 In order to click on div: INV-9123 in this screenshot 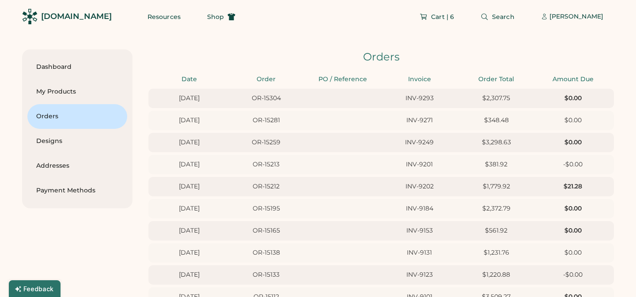, I will do `click(420, 275)`.